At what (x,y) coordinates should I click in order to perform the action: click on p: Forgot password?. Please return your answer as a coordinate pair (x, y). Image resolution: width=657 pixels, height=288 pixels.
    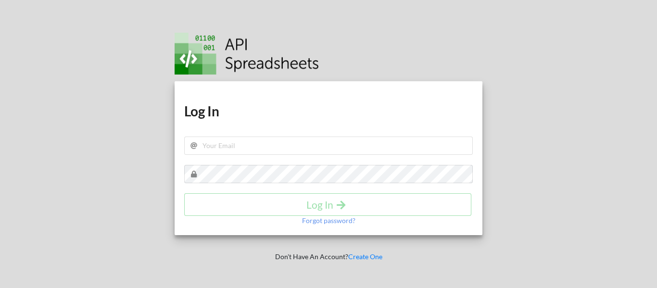
    Looking at the image, I should click on (329, 221).